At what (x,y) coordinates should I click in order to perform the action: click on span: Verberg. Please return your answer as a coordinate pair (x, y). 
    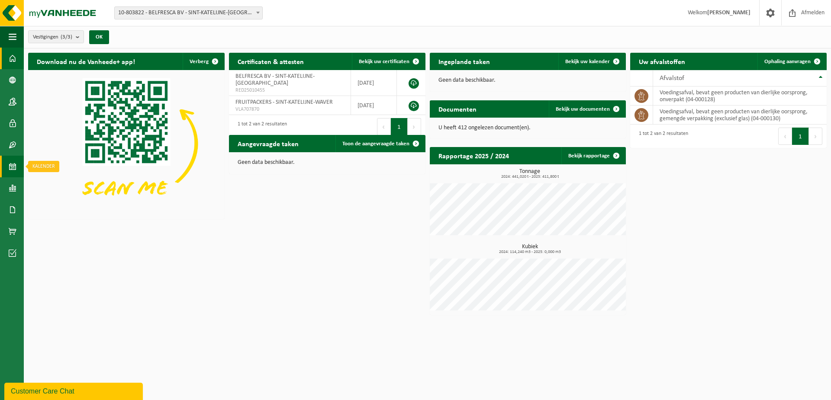
    Looking at the image, I should click on (199, 61).